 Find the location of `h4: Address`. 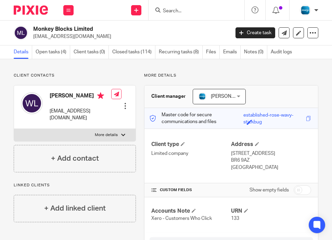

h4: Address is located at coordinates (271, 144).